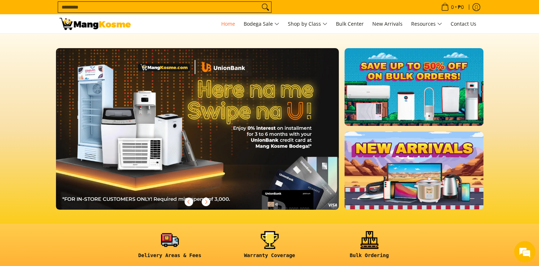 The height and width of the screenshot is (266, 539). What do you see at coordinates (189, 202) in the screenshot?
I see `button: Previous` at bounding box center [189, 202].